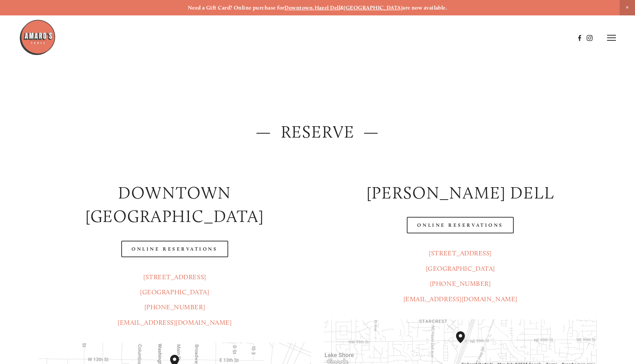 The image size is (635, 364). What do you see at coordinates (327, 8) in the screenshot?
I see `a: Hazel Dell` at bounding box center [327, 8].